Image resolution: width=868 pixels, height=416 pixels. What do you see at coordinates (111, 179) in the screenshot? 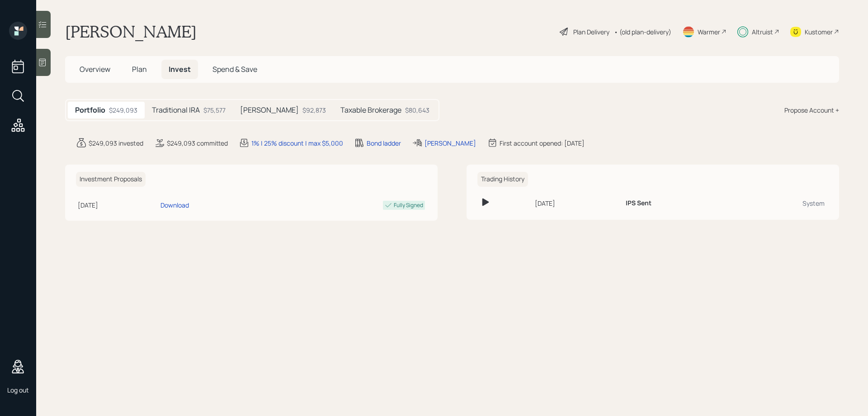
I see `h6: Investment Proposals` at bounding box center [111, 179].